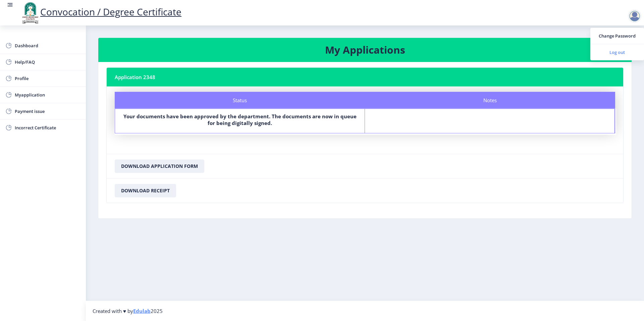 This screenshot has height=321, width=644. What do you see at coordinates (490, 100) in the screenshot?
I see `div: Notes` at bounding box center [490, 100].